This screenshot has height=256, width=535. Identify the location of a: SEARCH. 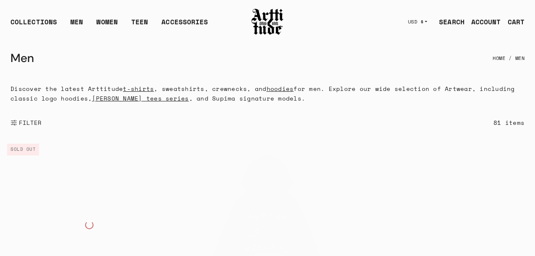
(448, 22).